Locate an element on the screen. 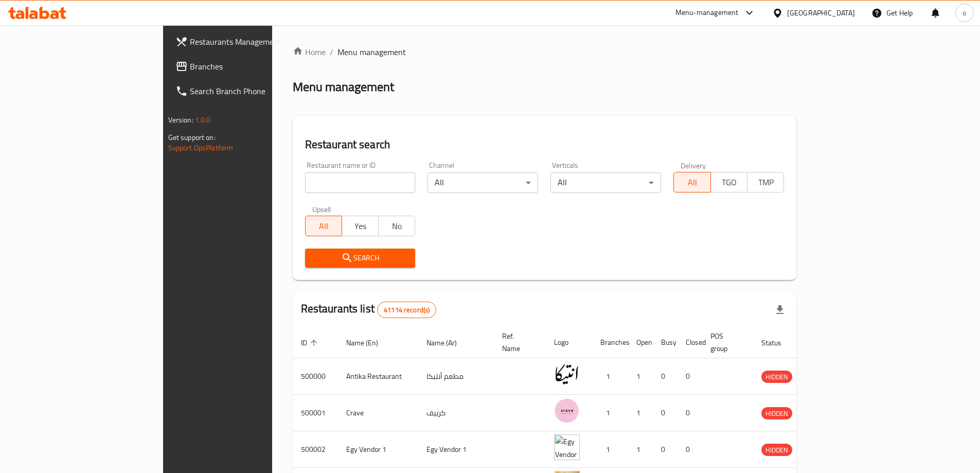 Image resolution: width=980 pixels, height=473 pixels. a: Support.OpsPlatform is located at coordinates (201, 148).